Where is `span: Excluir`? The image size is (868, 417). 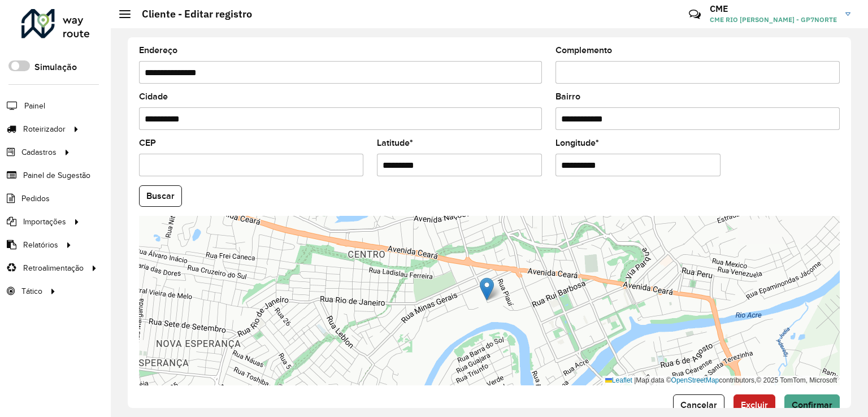
span: Excluir is located at coordinates (754, 404).